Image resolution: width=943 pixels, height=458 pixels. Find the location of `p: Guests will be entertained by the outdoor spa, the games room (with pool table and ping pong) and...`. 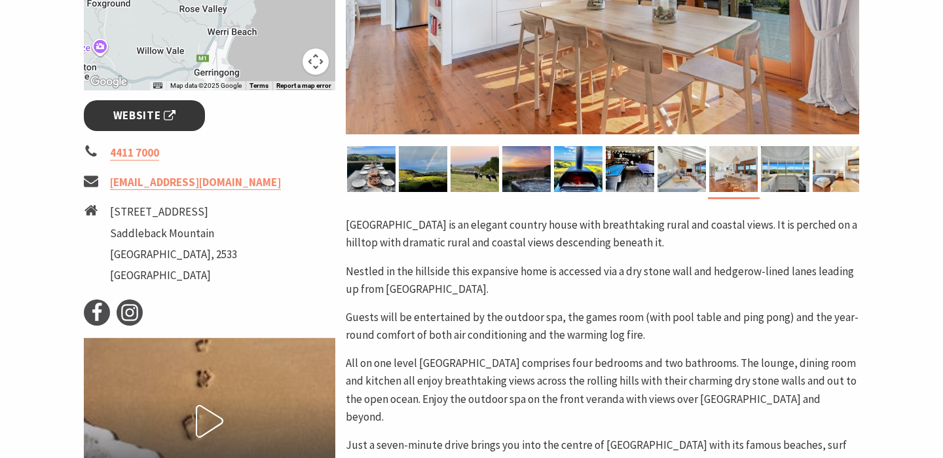

p: Guests will be entertained by the outdoor spa, the games room (with pool table and ping pong) and... is located at coordinates (602, 326).